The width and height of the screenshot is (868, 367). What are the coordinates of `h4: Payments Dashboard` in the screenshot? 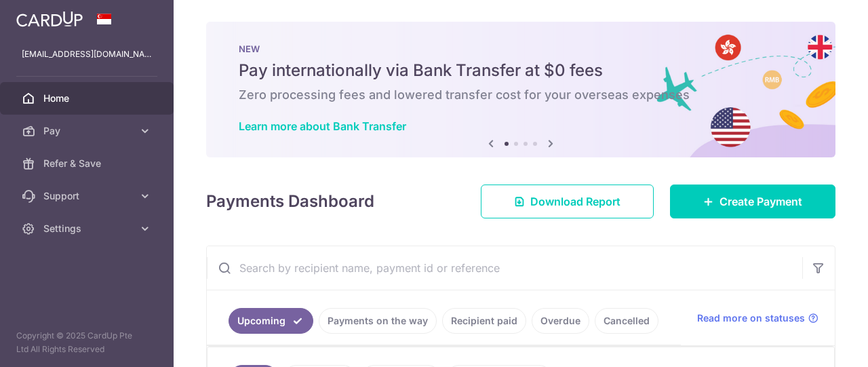 It's located at (290, 202).